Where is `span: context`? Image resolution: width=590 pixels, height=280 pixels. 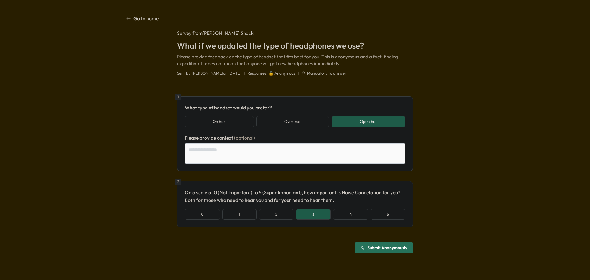
span: context is located at coordinates (226, 138).